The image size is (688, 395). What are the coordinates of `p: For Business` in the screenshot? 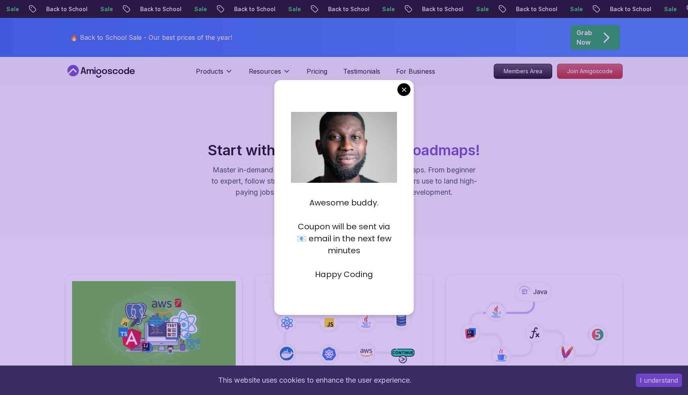 It's located at (416, 71).